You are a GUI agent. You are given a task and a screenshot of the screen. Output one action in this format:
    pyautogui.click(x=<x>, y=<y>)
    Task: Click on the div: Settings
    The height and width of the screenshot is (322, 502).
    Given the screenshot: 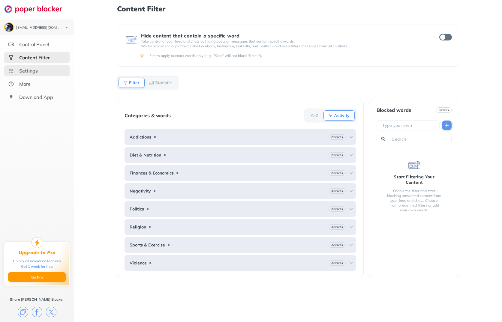 What is the action you would take?
    pyautogui.click(x=29, y=71)
    